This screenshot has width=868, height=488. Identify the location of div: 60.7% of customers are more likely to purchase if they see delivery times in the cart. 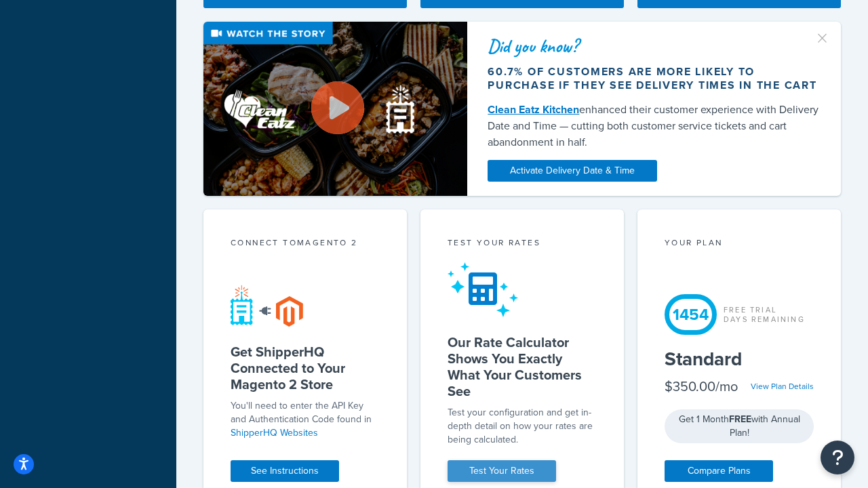
(653, 79).